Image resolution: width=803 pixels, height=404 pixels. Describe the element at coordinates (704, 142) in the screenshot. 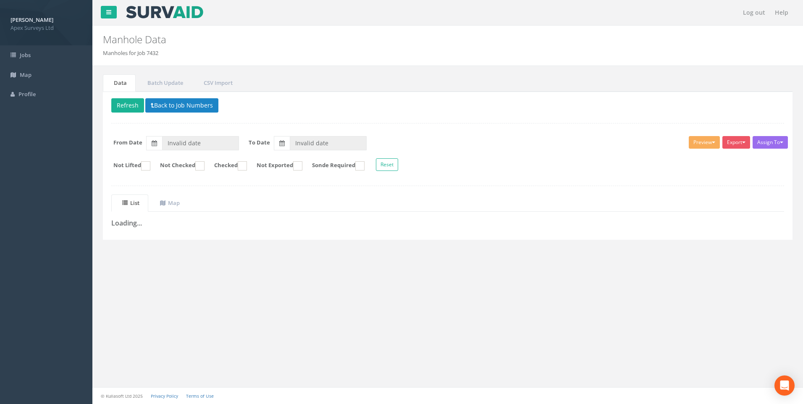

I see `button: Preview` at that location.